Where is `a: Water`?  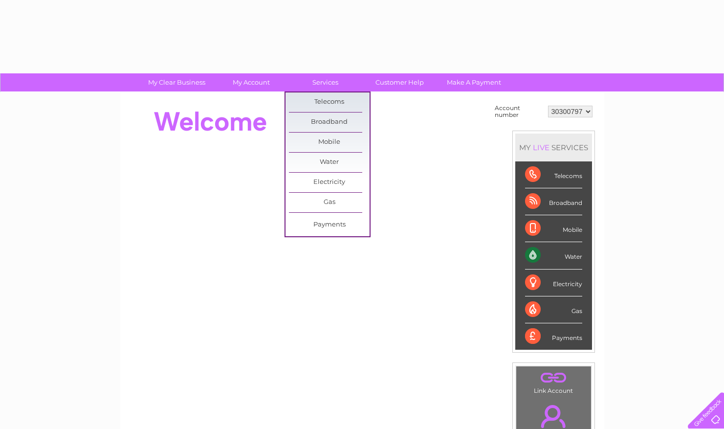
a: Water is located at coordinates (329, 162).